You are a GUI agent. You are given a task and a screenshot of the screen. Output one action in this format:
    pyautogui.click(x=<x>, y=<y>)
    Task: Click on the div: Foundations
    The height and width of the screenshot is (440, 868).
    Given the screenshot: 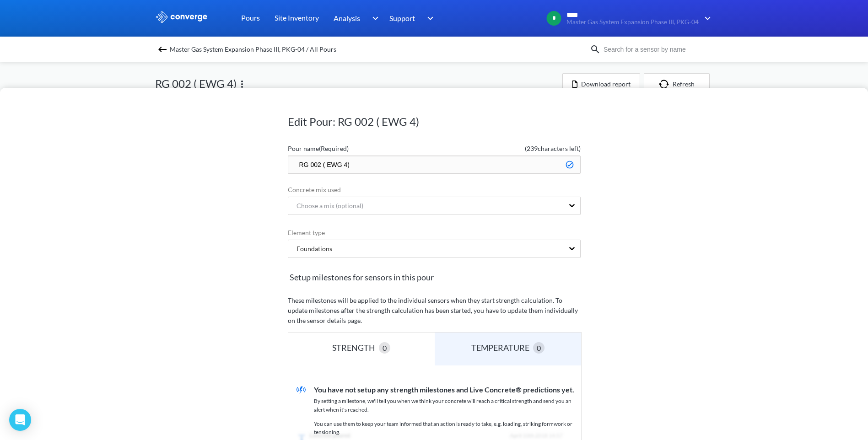 What is the action you would take?
    pyautogui.click(x=311, y=249)
    